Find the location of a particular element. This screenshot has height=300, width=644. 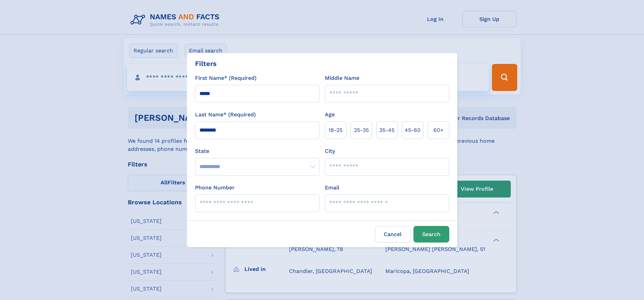

label: State is located at coordinates (257, 150).